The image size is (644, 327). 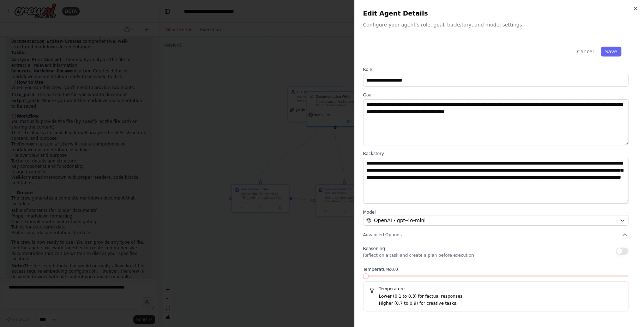 What do you see at coordinates (500, 304) in the screenshot?
I see `p: Higher (0.7 to 0.9) for creative tasks.` at bounding box center [500, 304].